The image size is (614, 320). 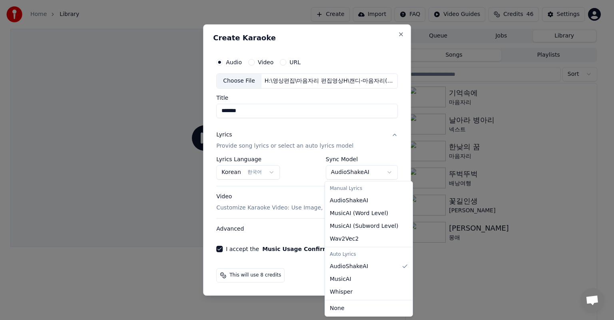 What do you see at coordinates (368, 255) in the screenshot?
I see `div: Auto Lyrics` at bounding box center [368, 255].